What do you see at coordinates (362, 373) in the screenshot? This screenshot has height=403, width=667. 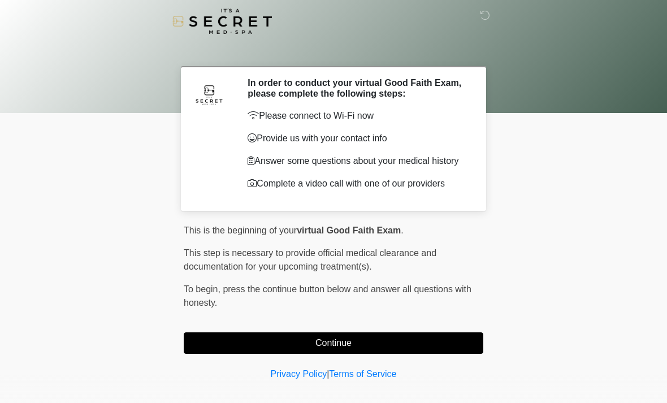 I see `a: Terms of Service` at bounding box center [362, 373].